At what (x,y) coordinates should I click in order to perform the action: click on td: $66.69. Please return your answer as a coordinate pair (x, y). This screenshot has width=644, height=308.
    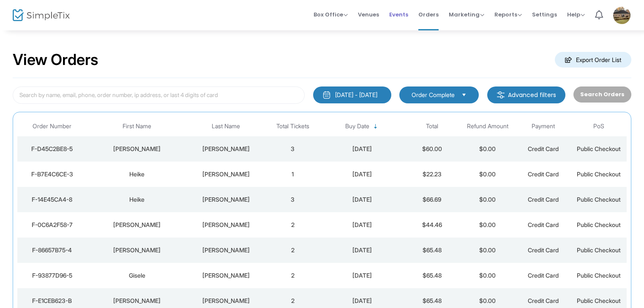
    Looking at the image, I should click on (432, 200).